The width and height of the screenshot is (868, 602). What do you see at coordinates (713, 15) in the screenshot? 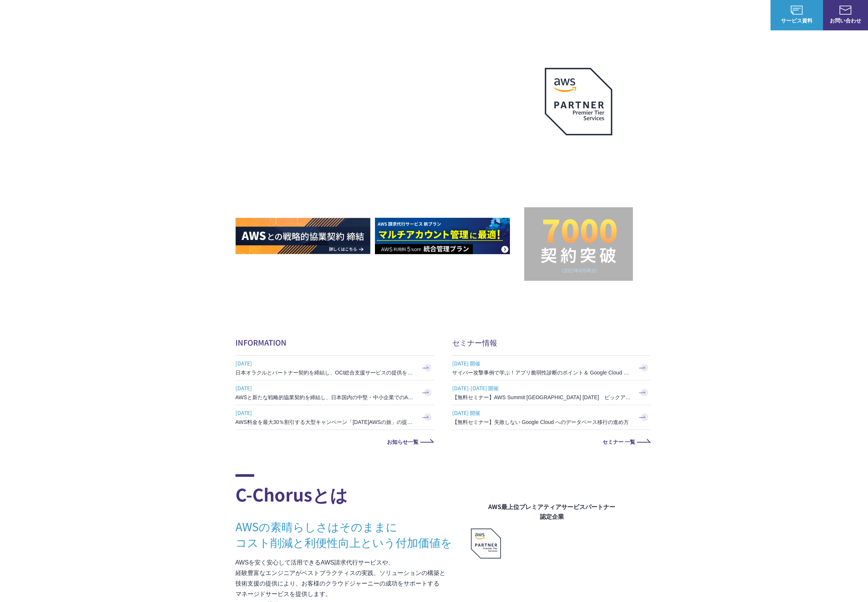
I see `p: ナレッジ` at bounding box center [713, 15].